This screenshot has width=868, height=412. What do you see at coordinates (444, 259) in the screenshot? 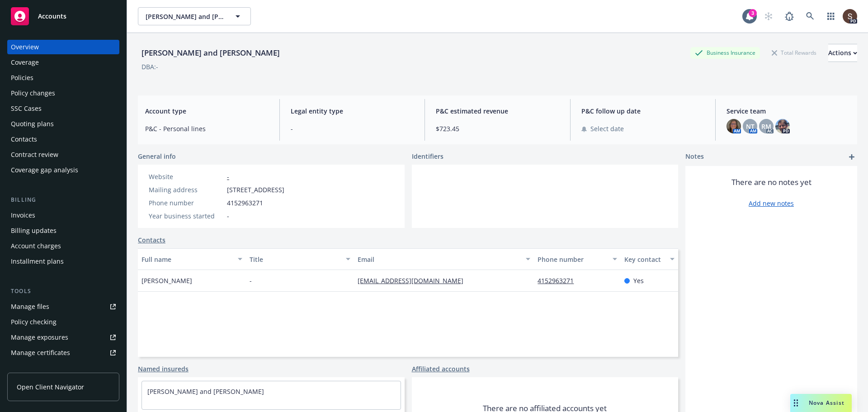
I see `button: Email` at bounding box center [444, 259].